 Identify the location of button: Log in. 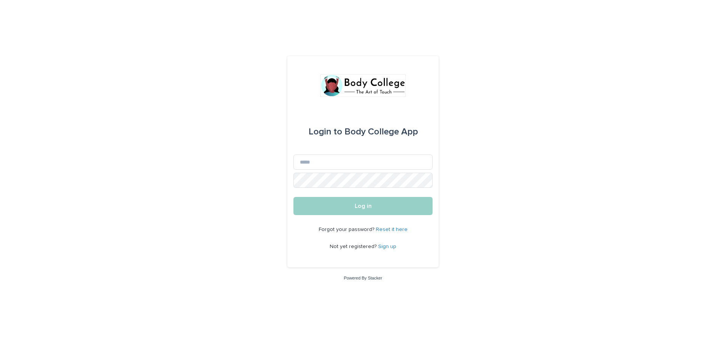
(363, 206).